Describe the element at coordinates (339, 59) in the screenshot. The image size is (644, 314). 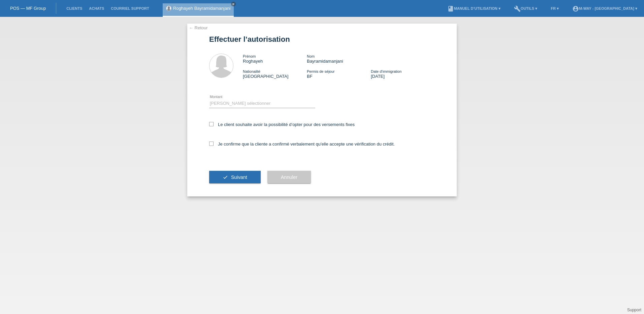
I see `div: Bayramidamanjani` at that location.